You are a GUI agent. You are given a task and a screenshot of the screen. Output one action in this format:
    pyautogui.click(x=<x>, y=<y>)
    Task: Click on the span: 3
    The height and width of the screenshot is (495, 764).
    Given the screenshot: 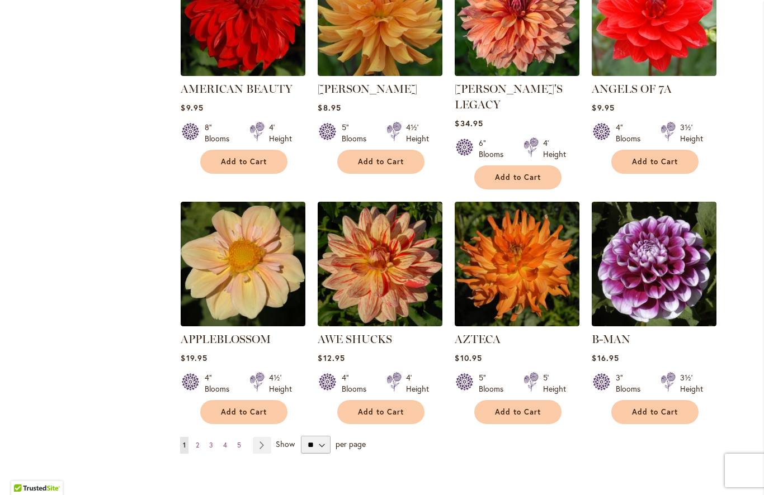 What is the action you would take?
    pyautogui.click(x=211, y=445)
    